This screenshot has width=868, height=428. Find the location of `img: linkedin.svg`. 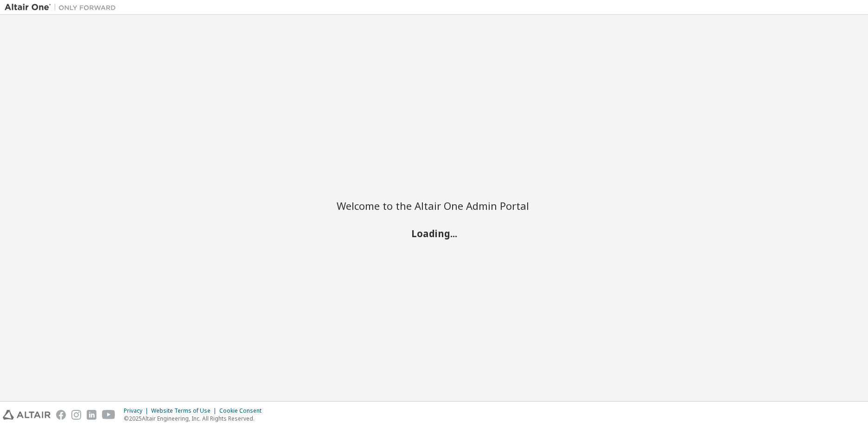

img: linkedin.svg is located at coordinates (91, 415).